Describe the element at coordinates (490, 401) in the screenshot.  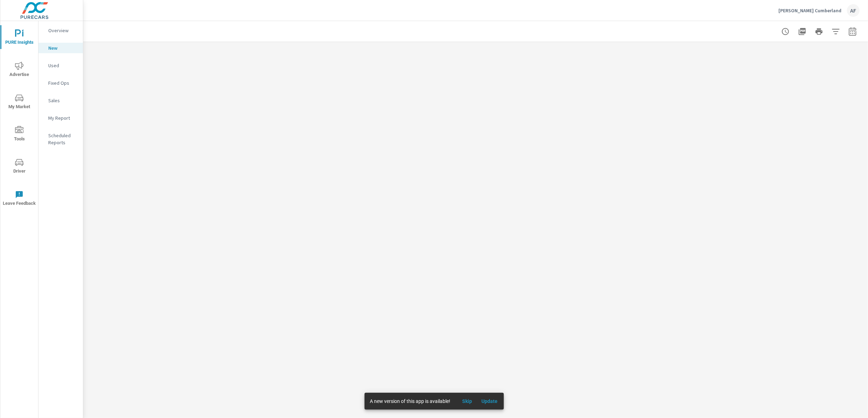
I see `button: Update` at that location.